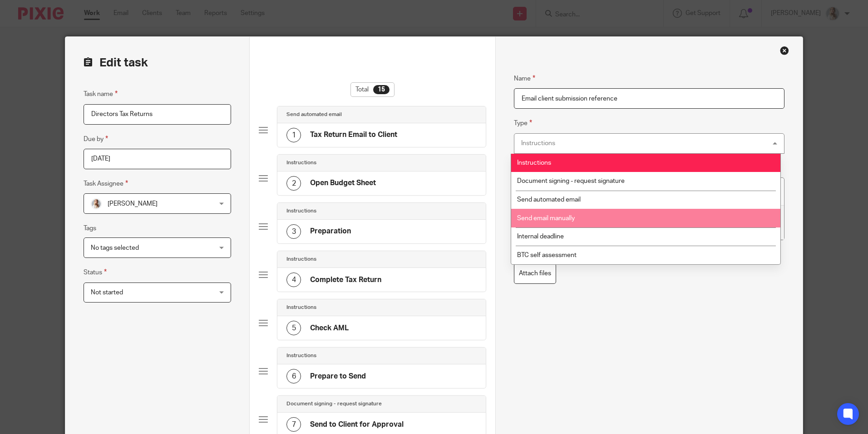 The height and width of the screenshot is (434, 868). Describe the element at coordinates (331, 231) in the screenshot. I see `h4: Preparation` at that location.